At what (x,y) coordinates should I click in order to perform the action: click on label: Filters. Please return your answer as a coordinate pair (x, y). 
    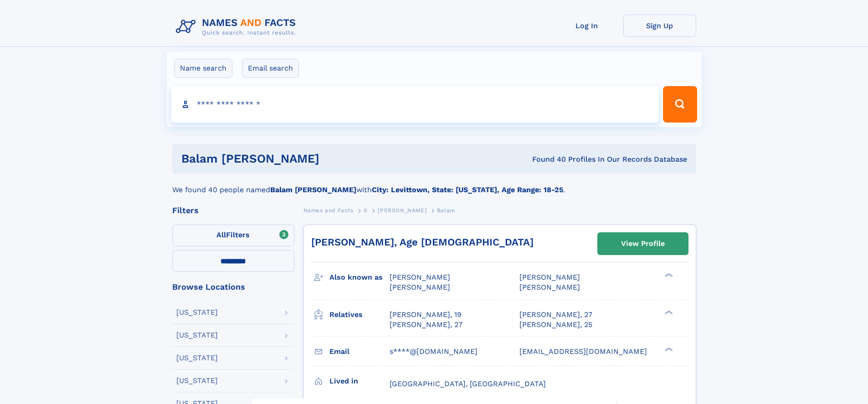
    Looking at the image, I should click on (233, 236).